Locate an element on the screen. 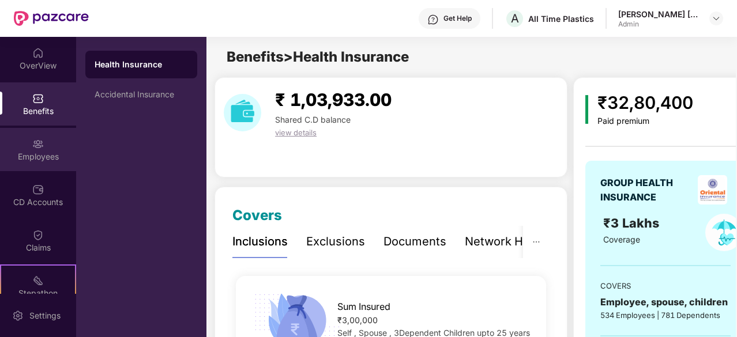  img: New Pazcare Logo is located at coordinates (51, 18).